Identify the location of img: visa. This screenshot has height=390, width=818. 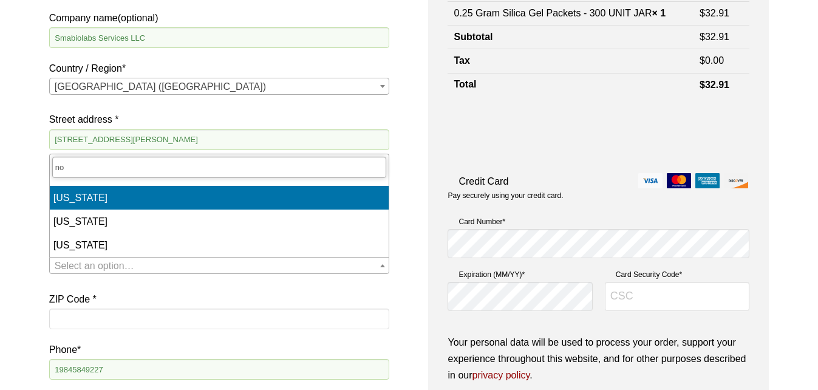
(651, 180).